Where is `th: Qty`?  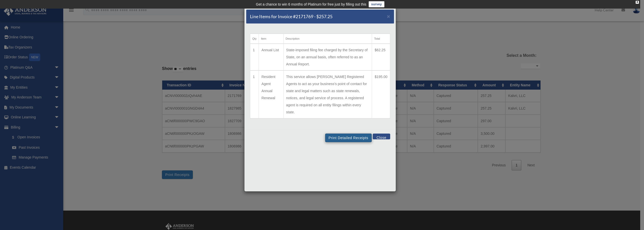 th: Qty is located at coordinates (255, 39).